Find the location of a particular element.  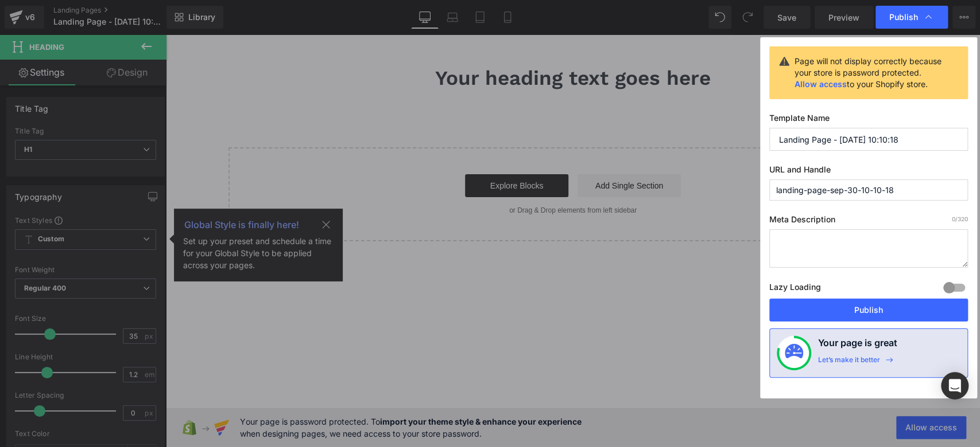

button: Publish is located at coordinates (868, 310).